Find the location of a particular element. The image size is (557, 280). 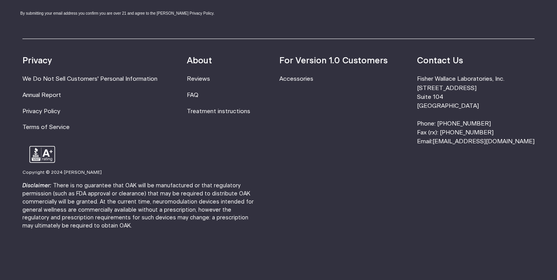

a: FAQ is located at coordinates (193, 95).